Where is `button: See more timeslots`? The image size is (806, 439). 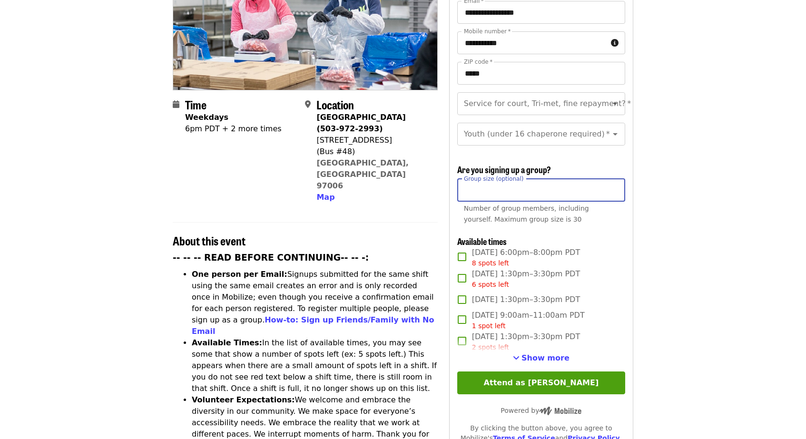
button: See more timeslots is located at coordinates (541, 358).